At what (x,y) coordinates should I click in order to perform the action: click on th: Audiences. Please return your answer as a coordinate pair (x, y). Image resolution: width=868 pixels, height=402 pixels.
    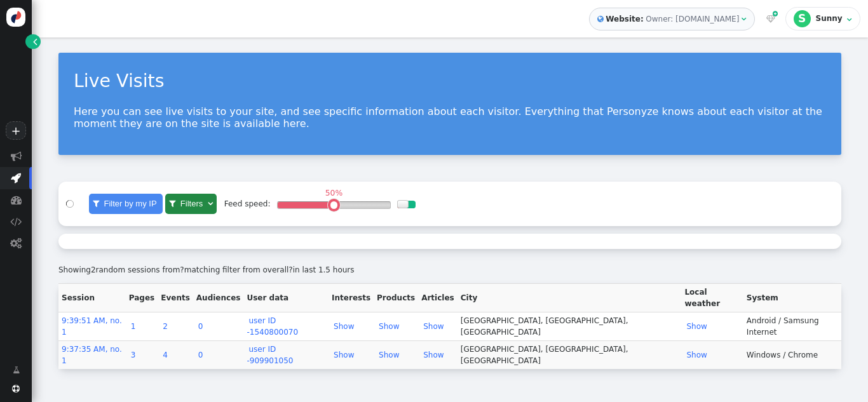
    Looking at the image, I should click on (219, 298).